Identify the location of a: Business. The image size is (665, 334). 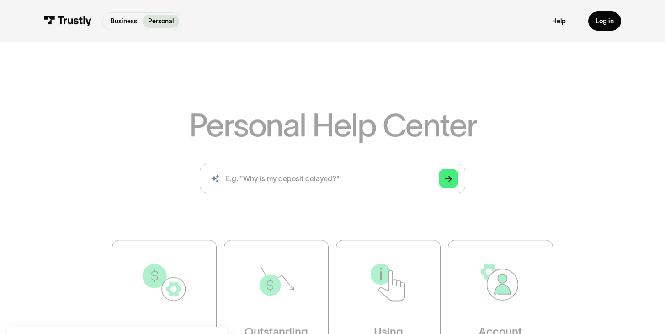
(123, 21).